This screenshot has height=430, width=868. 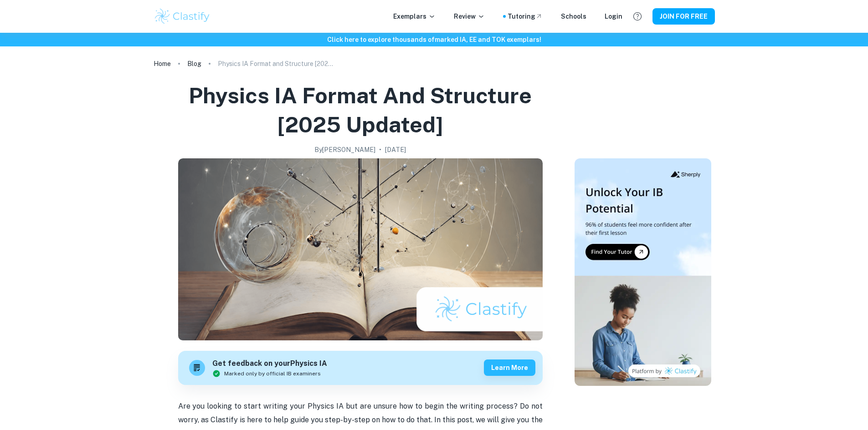 What do you see at coordinates (525, 16) in the screenshot?
I see `div: Tutoring` at bounding box center [525, 16].